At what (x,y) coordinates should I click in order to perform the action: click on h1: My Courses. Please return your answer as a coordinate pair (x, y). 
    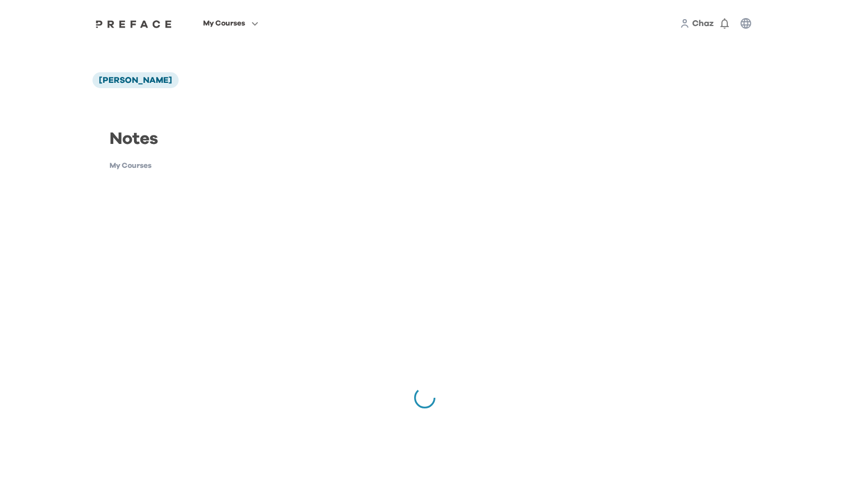
    Looking at the image, I should click on (180, 166).